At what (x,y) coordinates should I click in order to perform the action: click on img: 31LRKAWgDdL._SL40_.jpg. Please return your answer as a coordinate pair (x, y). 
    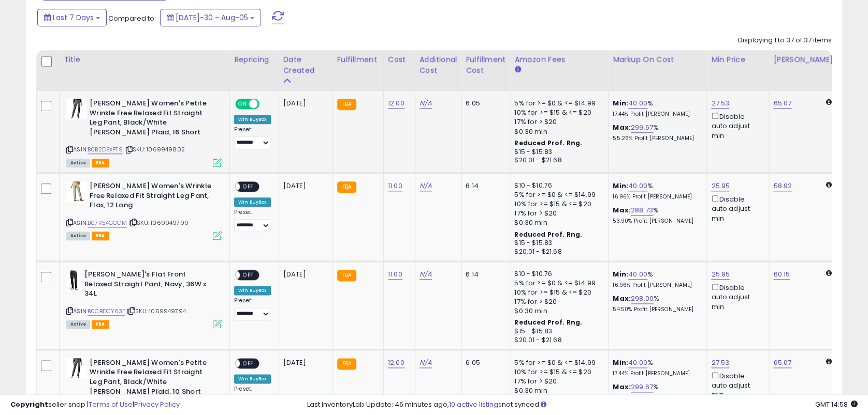
    Looking at the image, I should click on (77, 192).